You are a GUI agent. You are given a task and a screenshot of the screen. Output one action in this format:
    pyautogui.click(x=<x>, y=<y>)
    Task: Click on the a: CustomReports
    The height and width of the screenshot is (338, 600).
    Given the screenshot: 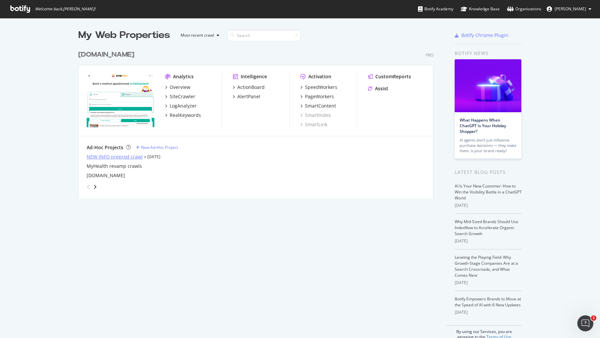 What is the action you would take?
    pyautogui.click(x=389, y=77)
    